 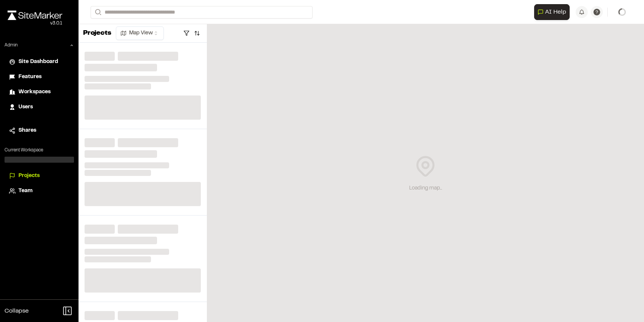 I want to click on a: Workspaces, so click(x=39, y=92).